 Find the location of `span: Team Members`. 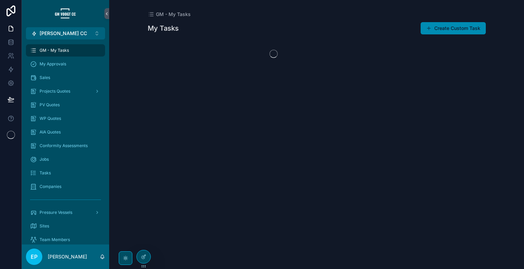

span: Team Members is located at coordinates (55, 240).